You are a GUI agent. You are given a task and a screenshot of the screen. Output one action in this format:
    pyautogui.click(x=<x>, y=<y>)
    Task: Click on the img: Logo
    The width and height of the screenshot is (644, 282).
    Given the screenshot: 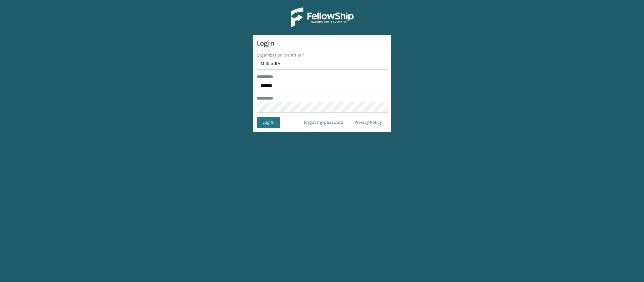 What is the action you would take?
    pyautogui.click(x=322, y=17)
    